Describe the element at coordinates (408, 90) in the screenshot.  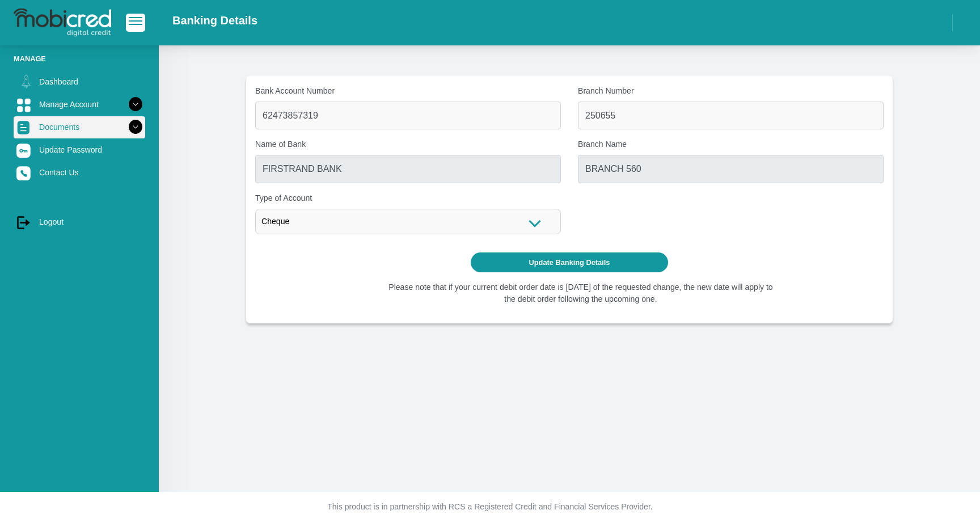
I see `label: Bank Account Number` at that location.